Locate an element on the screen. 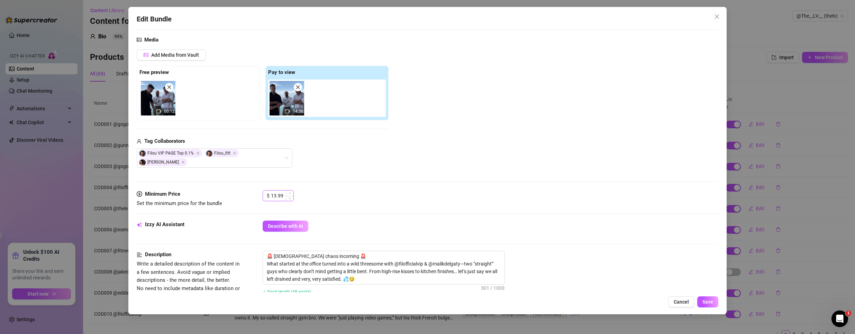 This screenshot has width=855, height=334. span: 14:36 is located at coordinates (298, 111).